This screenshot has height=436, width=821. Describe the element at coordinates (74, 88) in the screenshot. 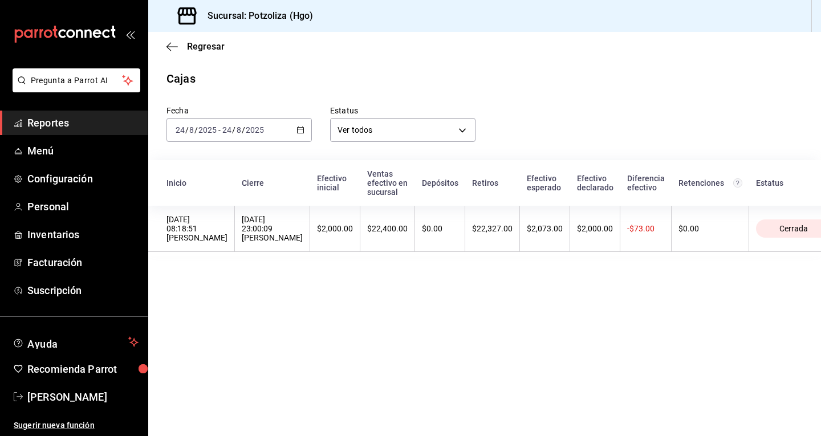

I see `a: Pregunta a Parrot AI` at that location.